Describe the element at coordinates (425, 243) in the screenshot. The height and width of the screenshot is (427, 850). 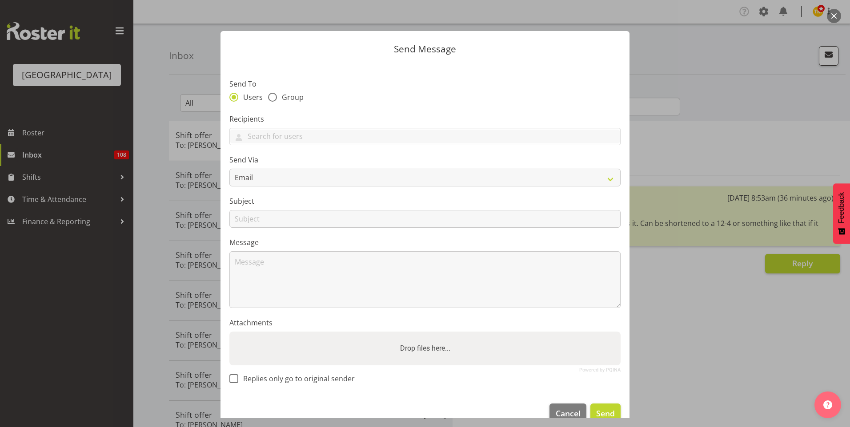
I see `label: Message` at that location.